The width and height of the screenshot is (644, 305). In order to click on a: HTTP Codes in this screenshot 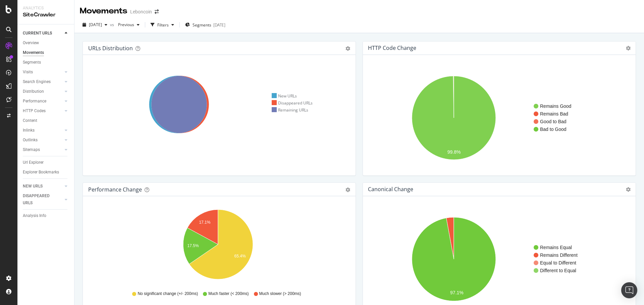, I will do `click(42, 111)`.